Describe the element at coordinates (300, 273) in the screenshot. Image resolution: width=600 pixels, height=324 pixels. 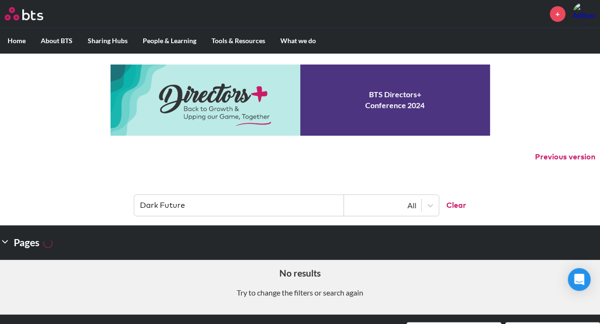
I see `h5: No results` at that location.